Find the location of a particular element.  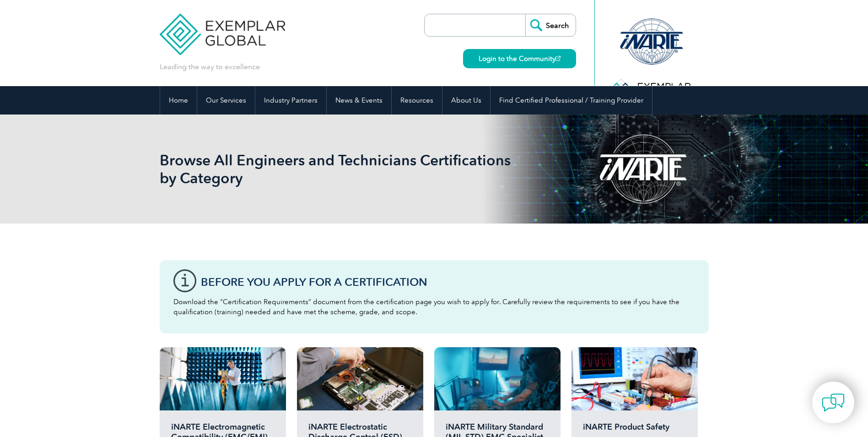

a: Find Certified Professional / Training Provider is located at coordinates (571, 100).